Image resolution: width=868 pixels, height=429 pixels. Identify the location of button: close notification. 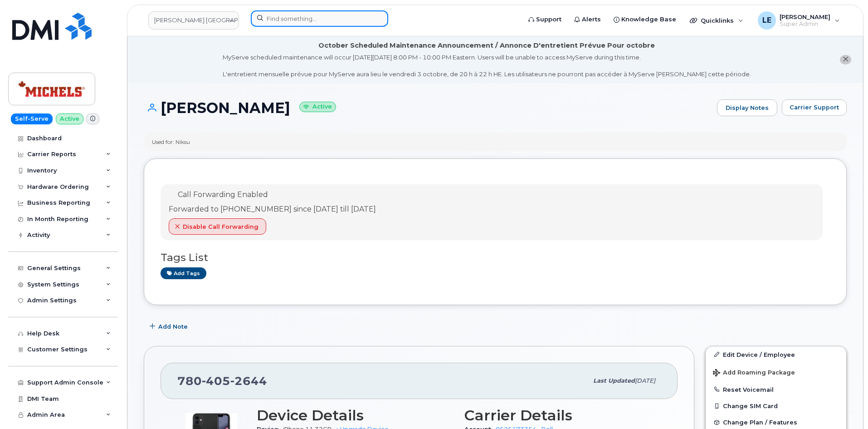
(845, 60).